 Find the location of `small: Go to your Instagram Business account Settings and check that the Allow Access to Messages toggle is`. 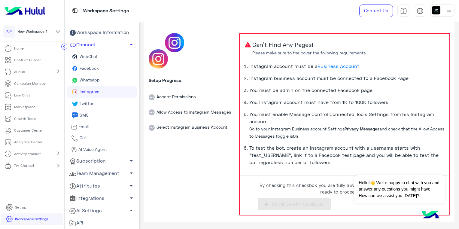

small: Go to your Instagram Business account Settings and check that the Allow Access to Messages toggle is is located at coordinates (347, 132).